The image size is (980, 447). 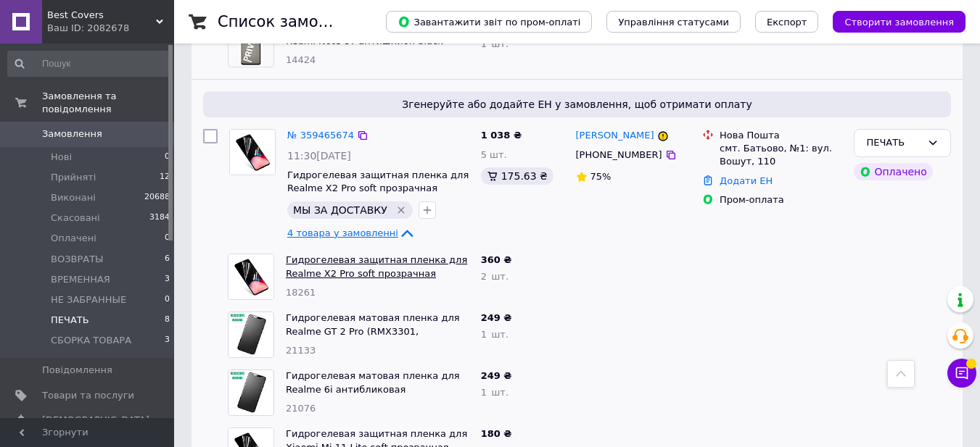 What do you see at coordinates (746, 180) in the screenshot?
I see `a: Додати ЕН` at bounding box center [746, 180].